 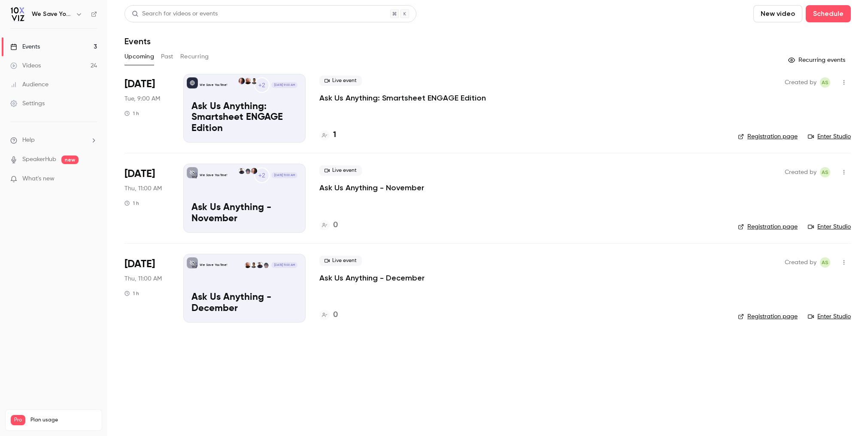 I want to click on a: Ask Us Anything - December, so click(x=372, y=278).